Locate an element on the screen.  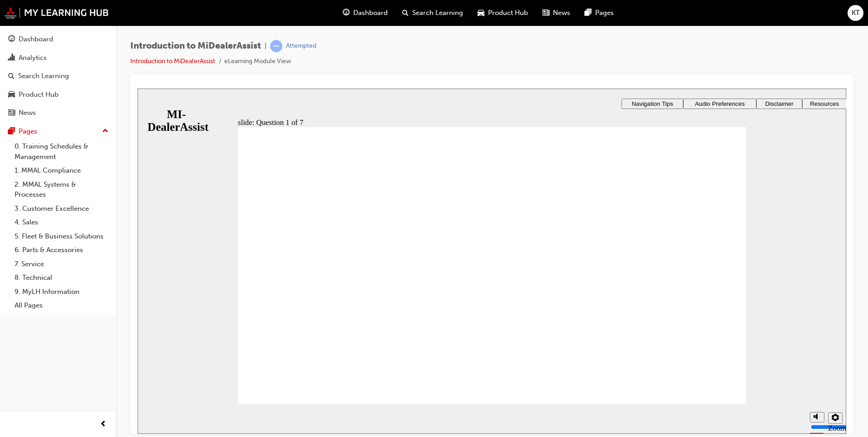
span: learningRecordVerb_ATTEMPT-icon is located at coordinates (276, 46).